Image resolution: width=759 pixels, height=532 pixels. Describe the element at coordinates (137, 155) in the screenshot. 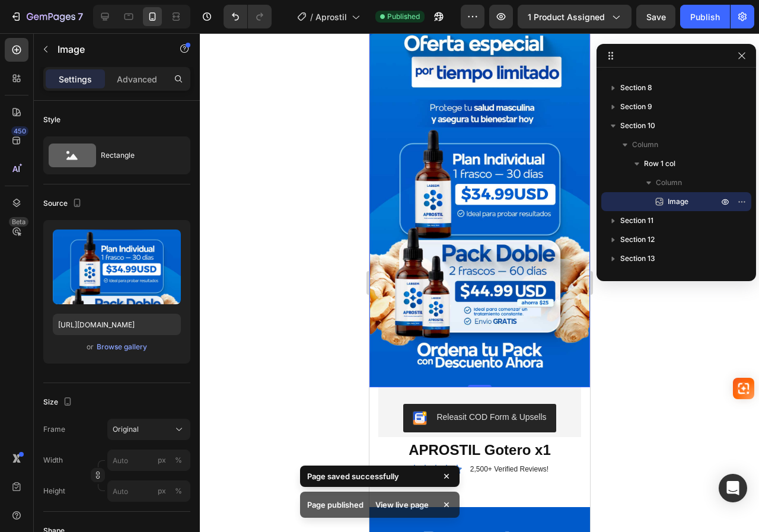

I see `div: Rectangle` at that location.